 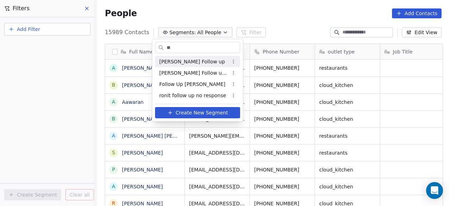 I want to click on span: ronit follow up no response, so click(x=193, y=95).